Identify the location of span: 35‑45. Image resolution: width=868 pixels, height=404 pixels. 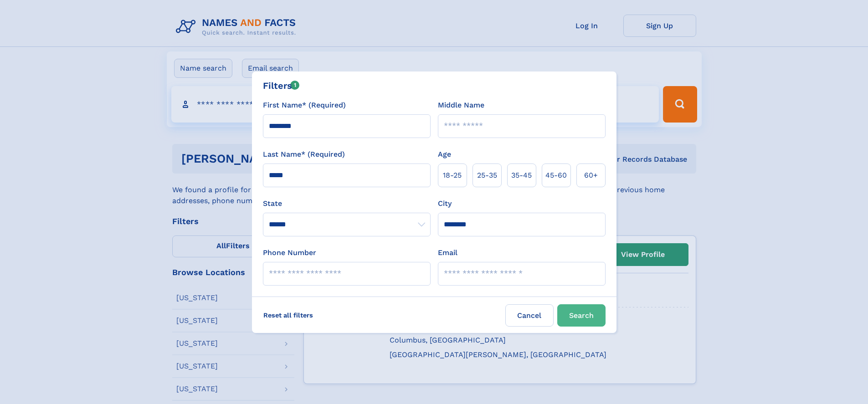
(521, 176).